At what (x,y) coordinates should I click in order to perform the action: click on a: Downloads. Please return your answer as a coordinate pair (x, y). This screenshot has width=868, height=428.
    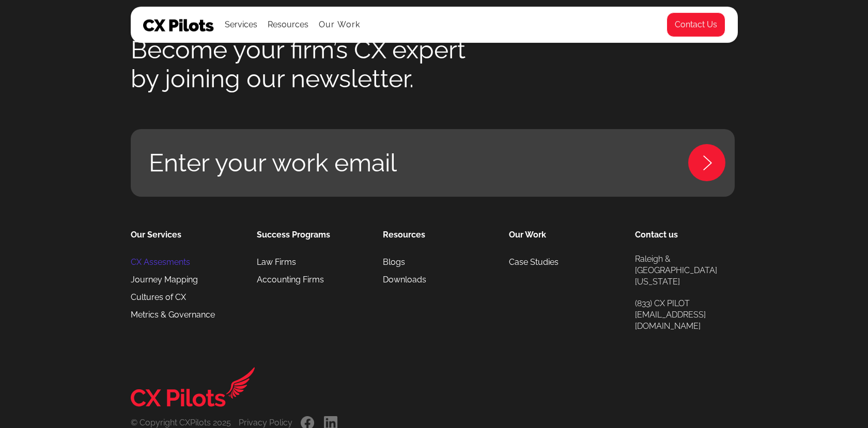
    Looking at the image, I should click on (405, 280).